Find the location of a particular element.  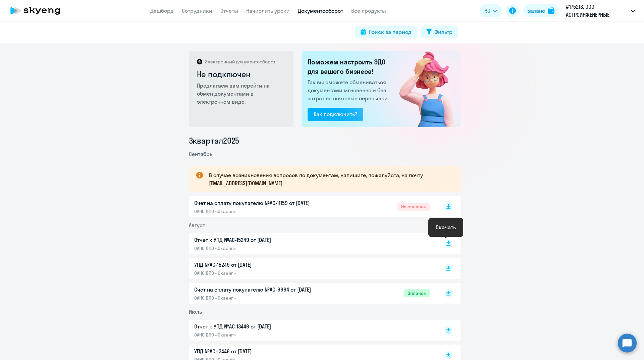

div: Как подключить? is located at coordinates (335, 114).